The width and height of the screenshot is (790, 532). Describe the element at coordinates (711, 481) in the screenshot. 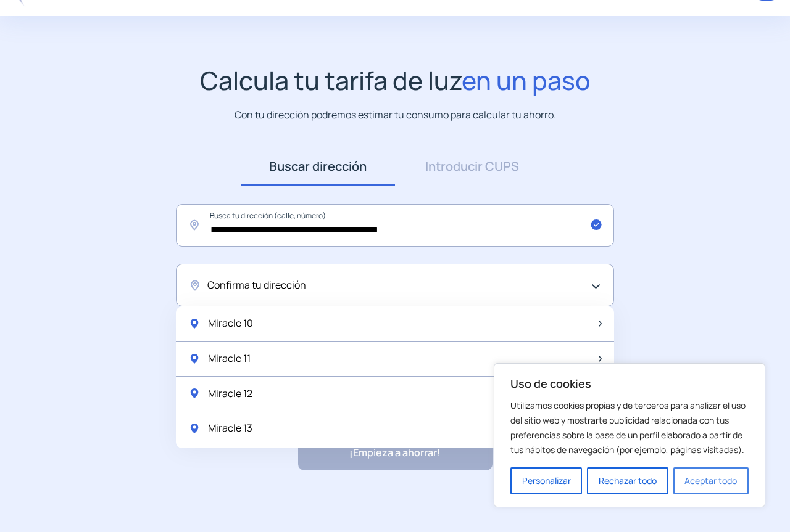

I see `button: Aceptar todo` at that location.